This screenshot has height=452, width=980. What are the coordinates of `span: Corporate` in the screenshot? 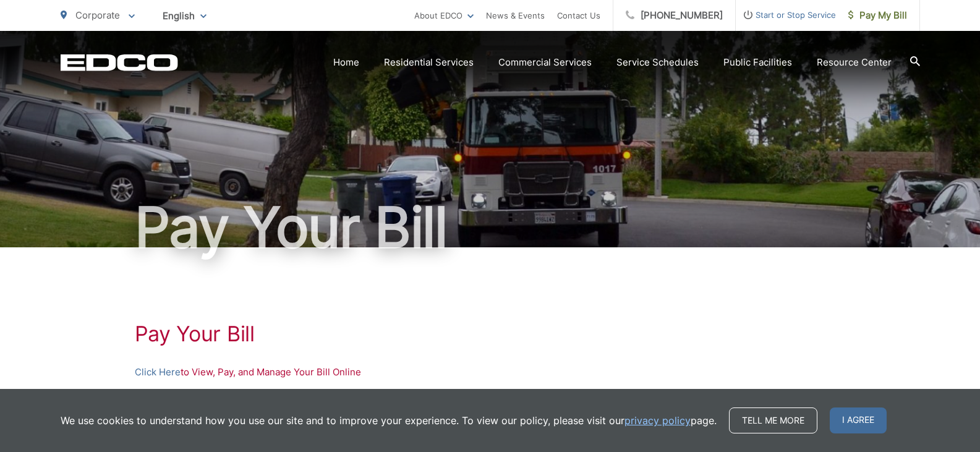 It's located at (98, 15).